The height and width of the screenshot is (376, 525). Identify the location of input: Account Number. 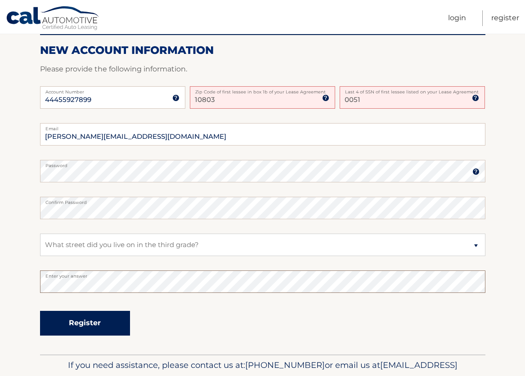
(112, 98).